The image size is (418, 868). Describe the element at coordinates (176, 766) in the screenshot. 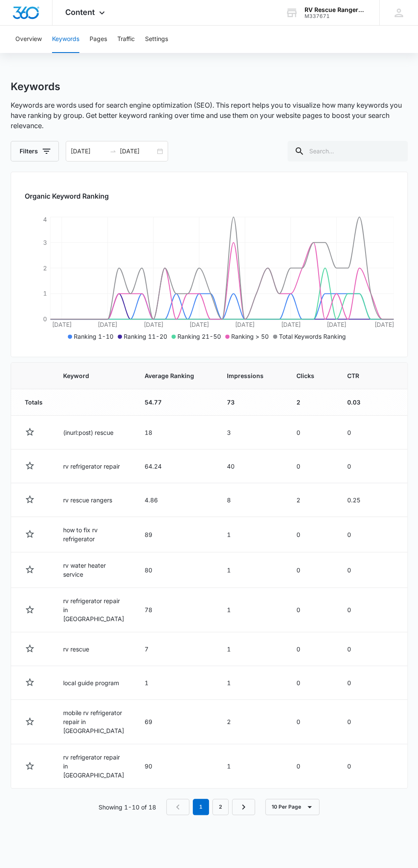

I see `td: 90` at that location.